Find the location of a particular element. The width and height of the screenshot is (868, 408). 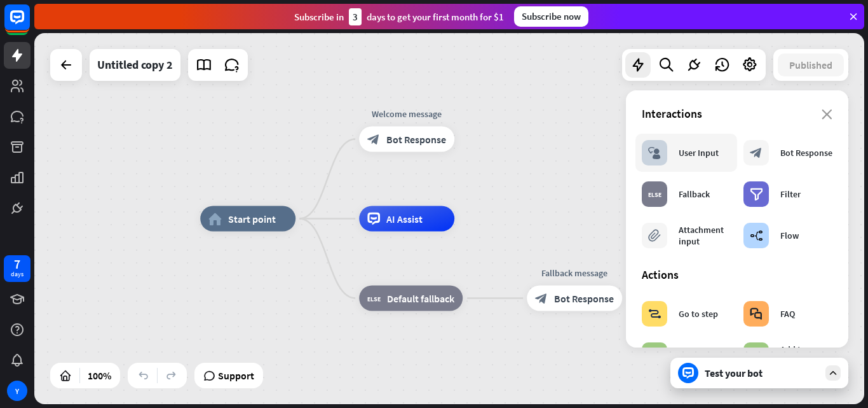

span: Default fallback is located at coordinates (421, 298).